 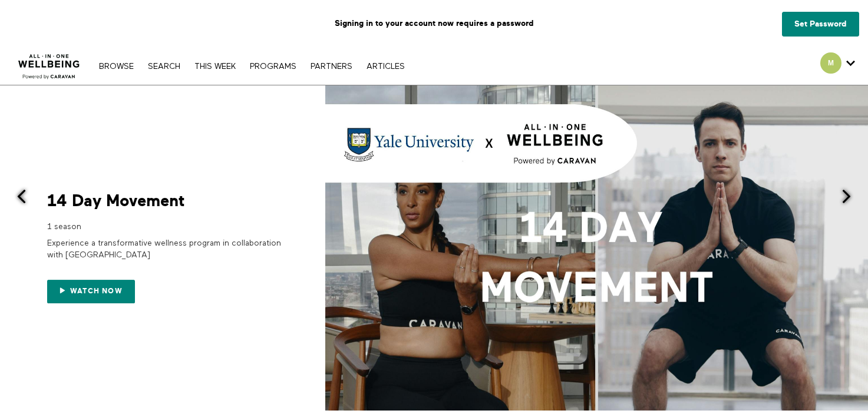 What do you see at coordinates (49, 63) in the screenshot?
I see `img: CARAVAN` at bounding box center [49, 63].